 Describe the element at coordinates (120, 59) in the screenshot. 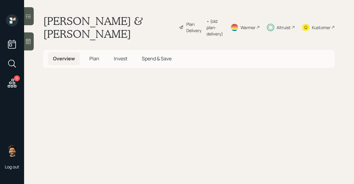

I see `span: Invest` at that location.